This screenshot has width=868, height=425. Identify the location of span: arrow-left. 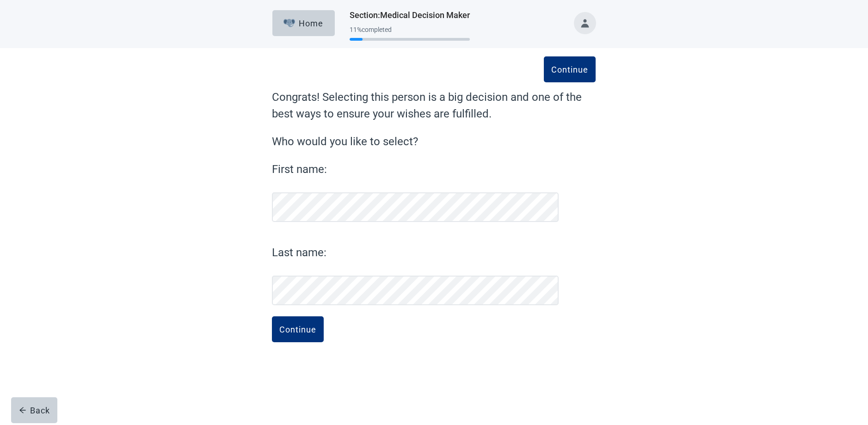
(23, 411).